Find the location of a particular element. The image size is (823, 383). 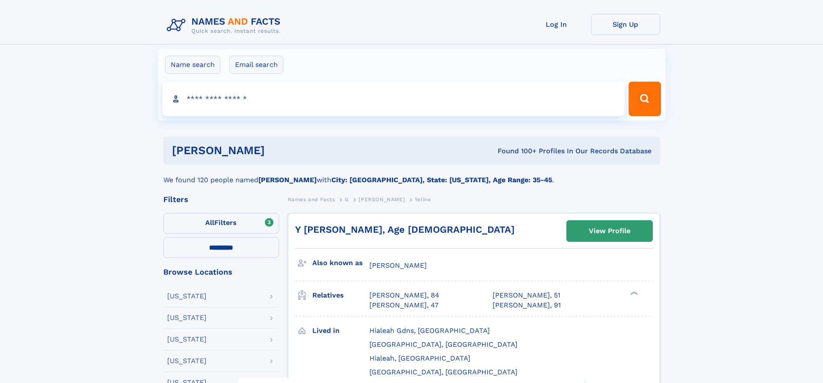

h3: Relatives is located at coordinates (341, 296).